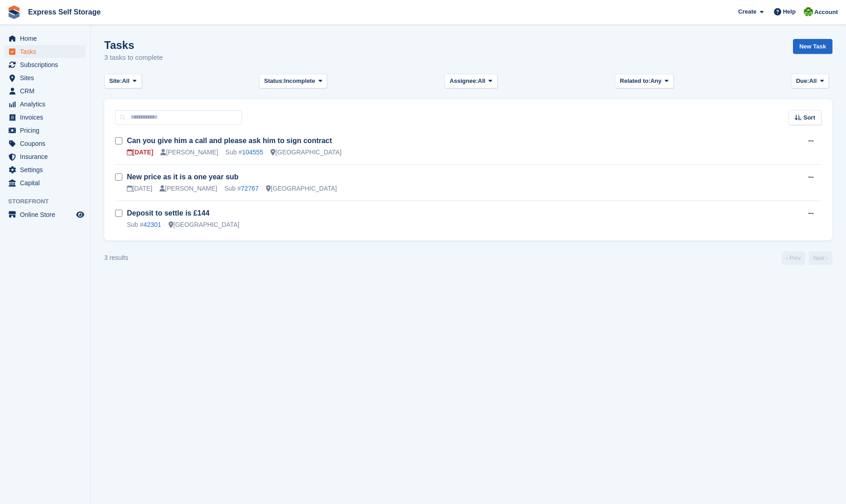  Describe the element at coordinates (47, 65) in the screenshot. I see `span: Subscriptions` at that location.